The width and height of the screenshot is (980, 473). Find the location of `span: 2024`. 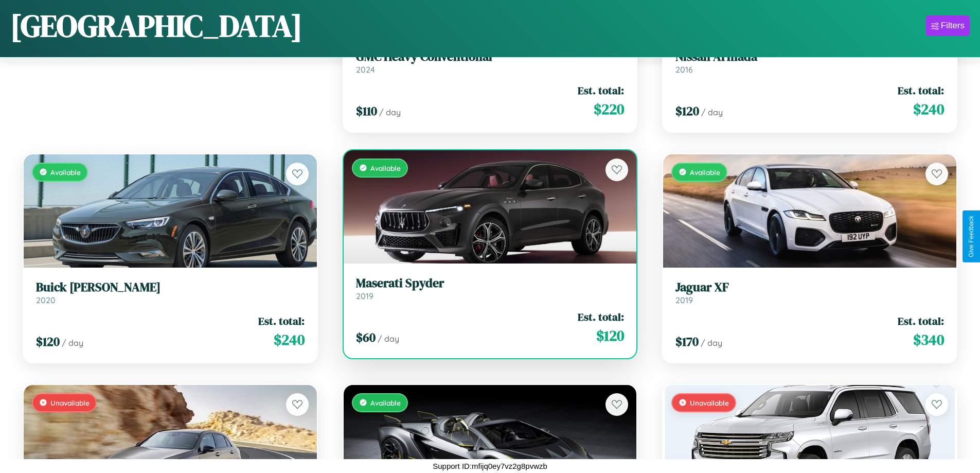

span: 2024 is located at coordinates (365, 69).